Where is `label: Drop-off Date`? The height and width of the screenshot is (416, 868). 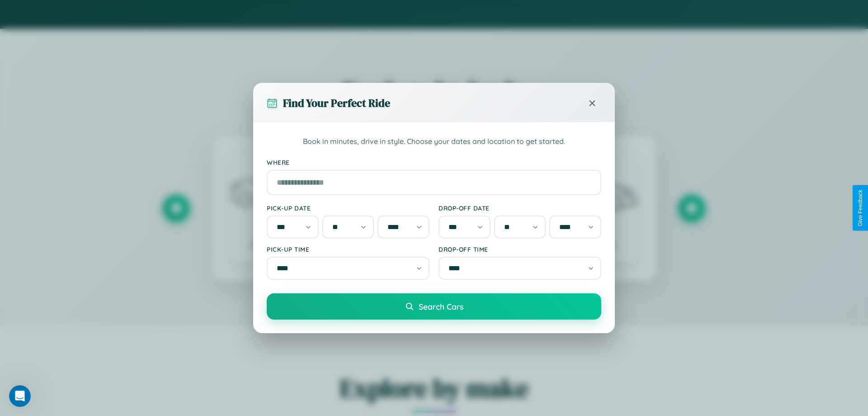
label: Drop-off Date is located at coordinates (519, 208).